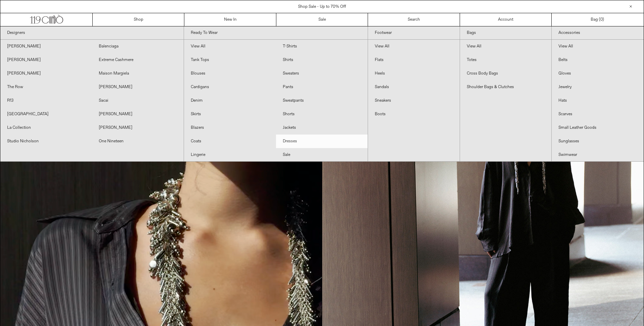  What do you see at coordinates (230, 155) in the screenshot?
I see `a: Lingerie` at bounding box center [230, 155].